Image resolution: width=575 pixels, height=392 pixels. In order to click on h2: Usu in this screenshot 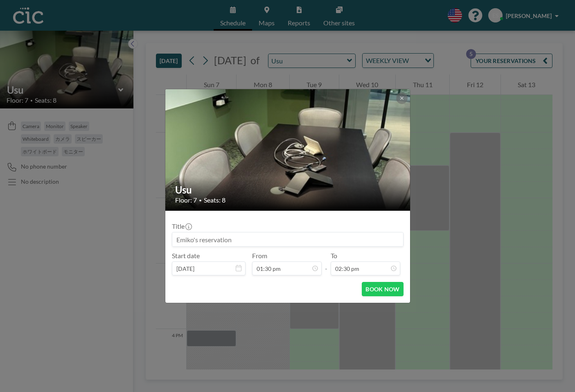, I will do `click(288, 190)`.